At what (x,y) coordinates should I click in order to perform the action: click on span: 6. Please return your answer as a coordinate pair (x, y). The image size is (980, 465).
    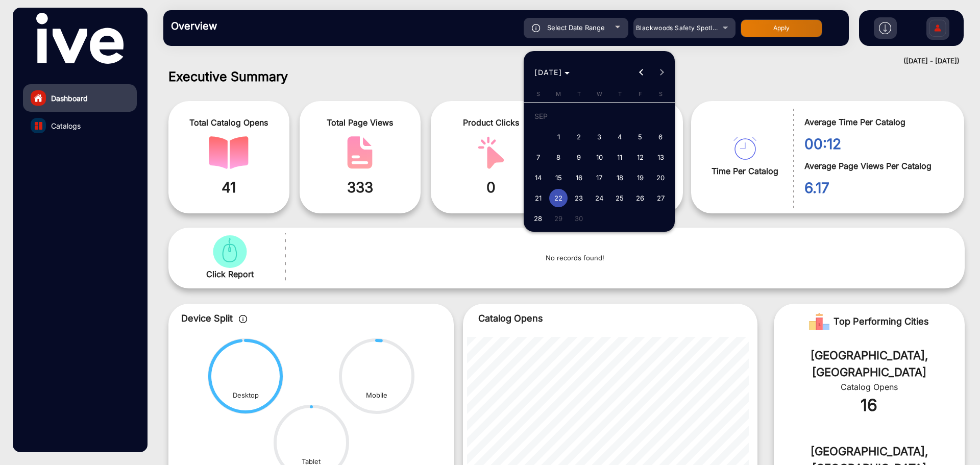
    Looking at the image, I should click on (661, 137).